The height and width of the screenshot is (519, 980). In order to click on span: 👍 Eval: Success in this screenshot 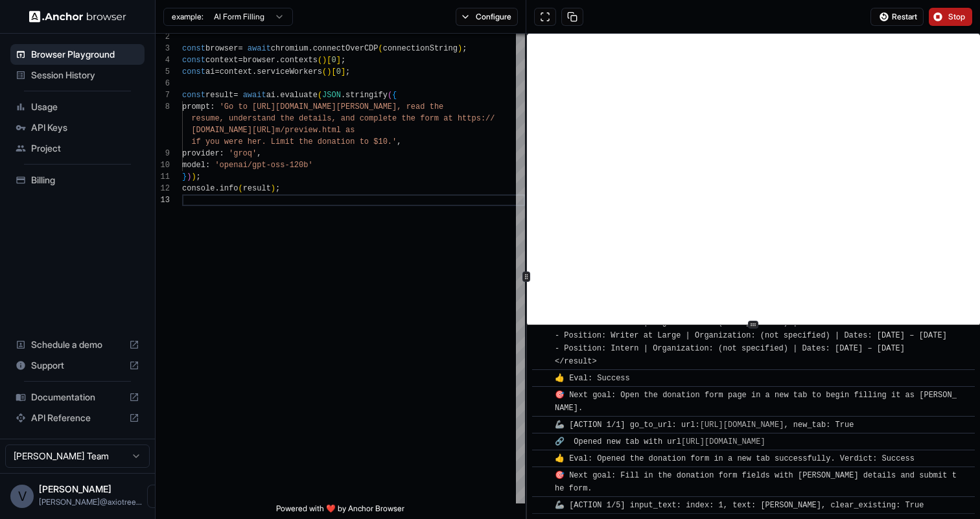, I will do `click(592, 378)`.